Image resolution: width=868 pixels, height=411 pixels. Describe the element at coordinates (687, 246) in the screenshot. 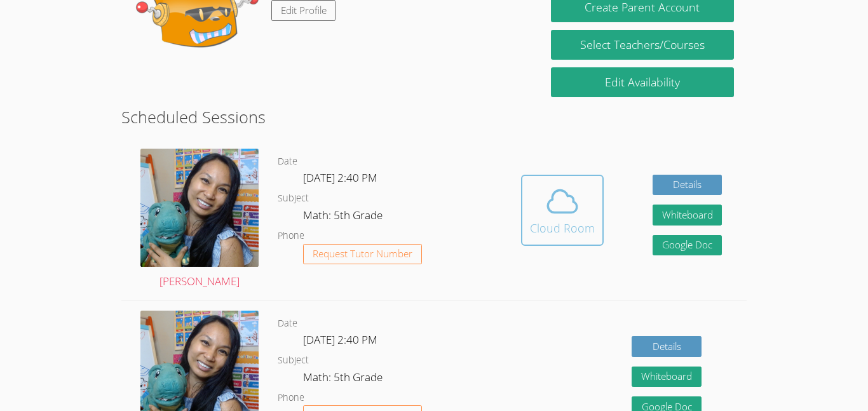

I see `a: Google Doc` at that location.